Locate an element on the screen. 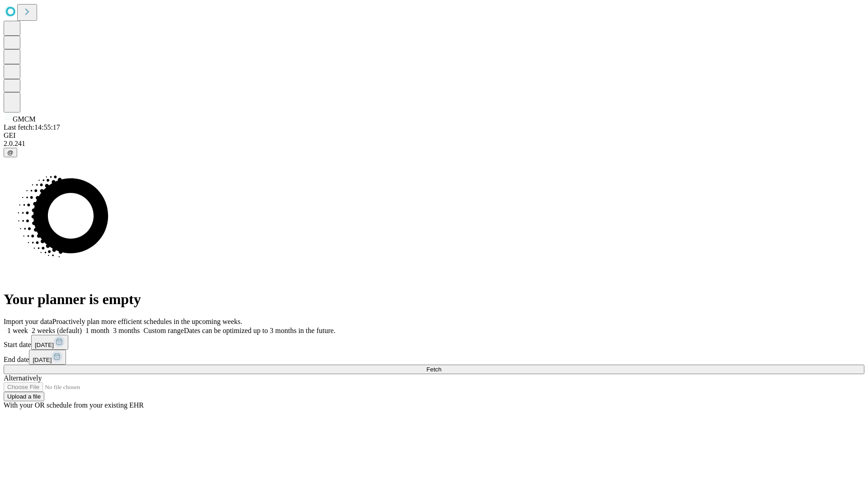  span: Last fetch: 14:55:17 is located at coordinates (32, 127).